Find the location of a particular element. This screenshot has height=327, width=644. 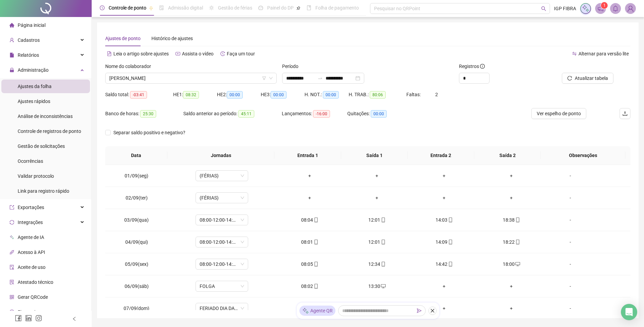

span: file-text is located at coordinates (109, 54).